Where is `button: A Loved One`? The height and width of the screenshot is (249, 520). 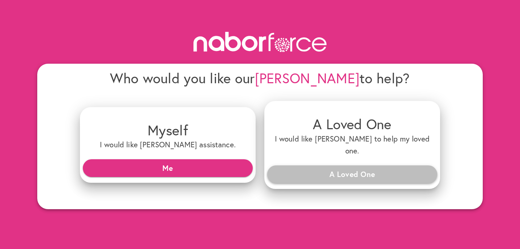 button: A Loved One is located at coordinates (352, 174).